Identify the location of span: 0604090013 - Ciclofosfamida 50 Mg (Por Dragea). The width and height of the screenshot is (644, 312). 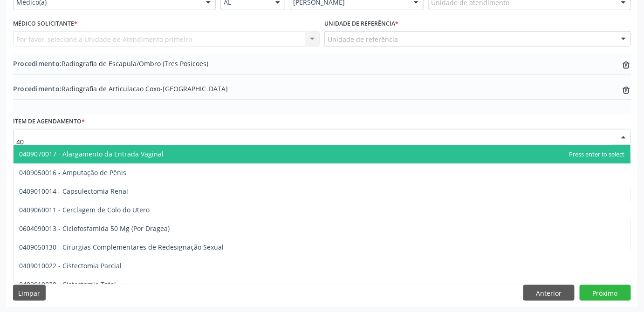
(94, 228).